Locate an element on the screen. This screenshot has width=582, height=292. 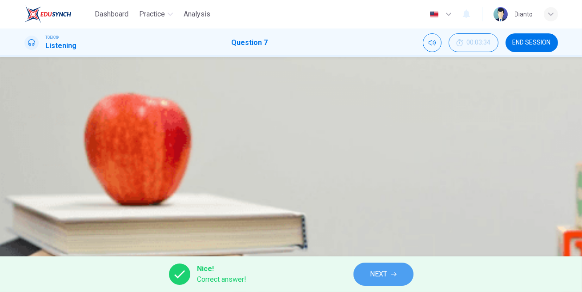
div: Dianto is located at coordinates (524, 14).